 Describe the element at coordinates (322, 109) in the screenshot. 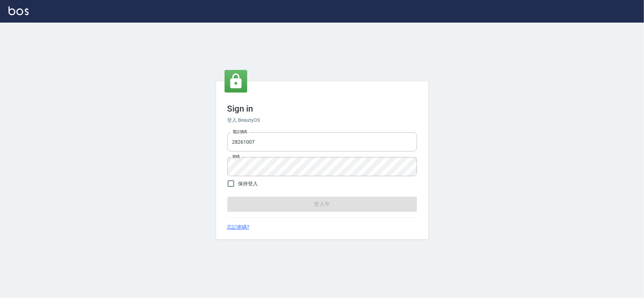

I see `h3: Sign in` at that location.